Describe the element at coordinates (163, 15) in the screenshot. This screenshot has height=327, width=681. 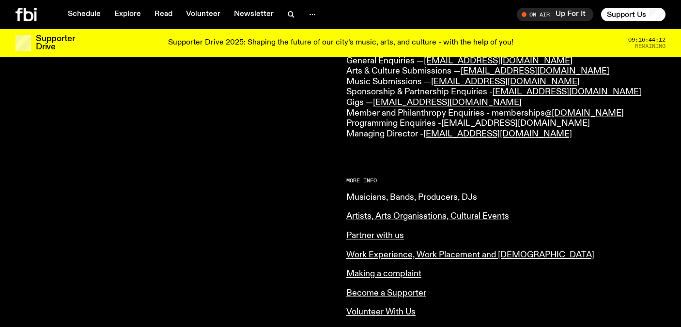
I see `a: Read` at that location.